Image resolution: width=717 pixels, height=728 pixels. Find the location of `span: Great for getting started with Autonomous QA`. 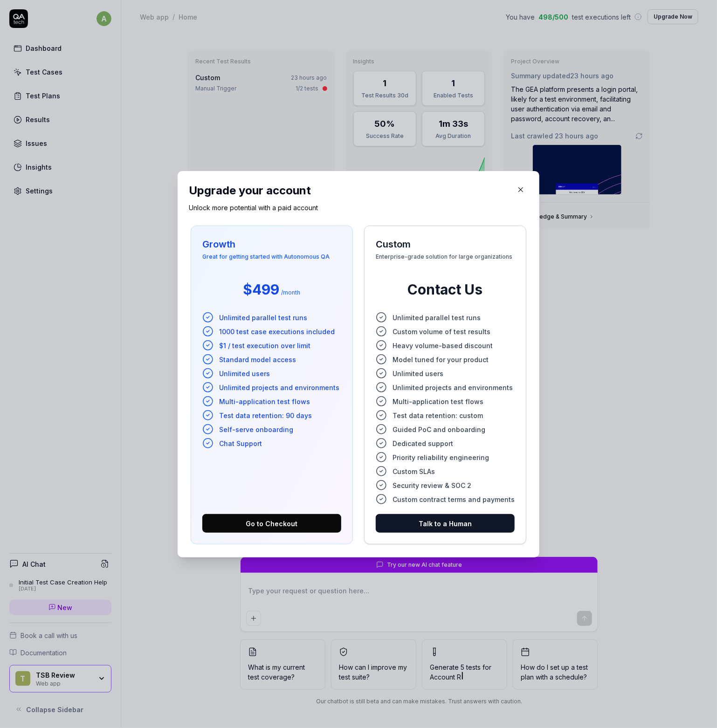

span: Great for getting started with Autonomous QA is located at coordinates (272, 261).